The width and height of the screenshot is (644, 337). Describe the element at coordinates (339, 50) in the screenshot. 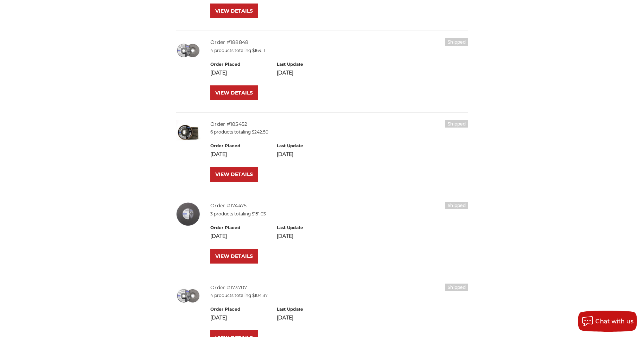

I see `p: 4 products totaling $163.11` at that location.